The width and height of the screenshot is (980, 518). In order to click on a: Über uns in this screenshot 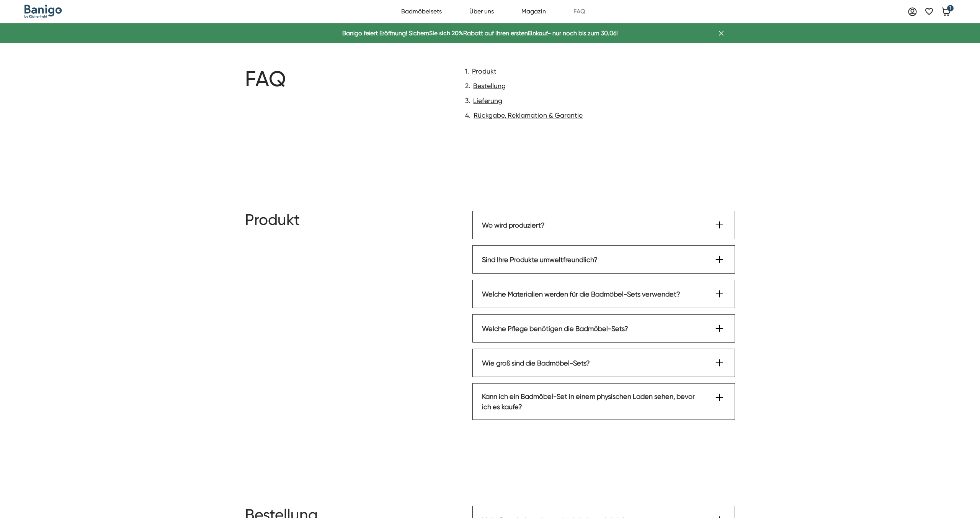, I will do `click(482, 12)`.